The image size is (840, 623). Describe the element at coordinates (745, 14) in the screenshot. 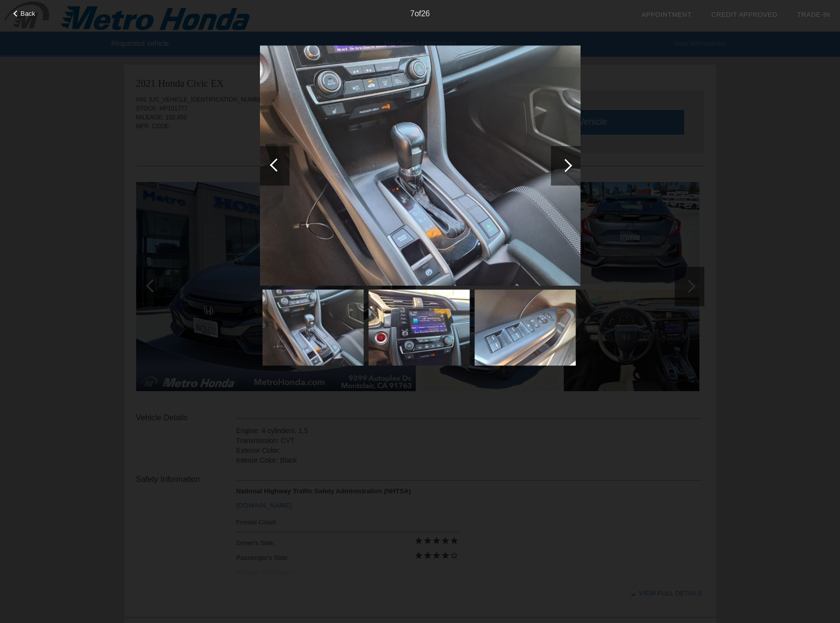

I see `a: Credit Approved` at that location.